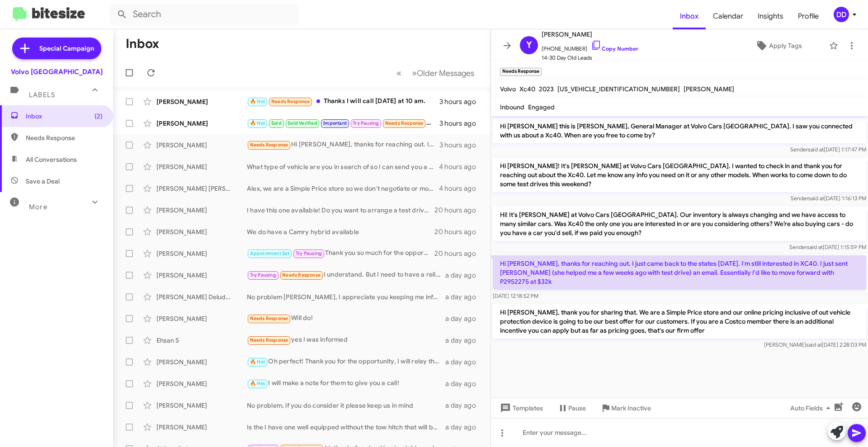 The image size is (868, 447). I want to click on span: Apply Tags, so click(785, 46).